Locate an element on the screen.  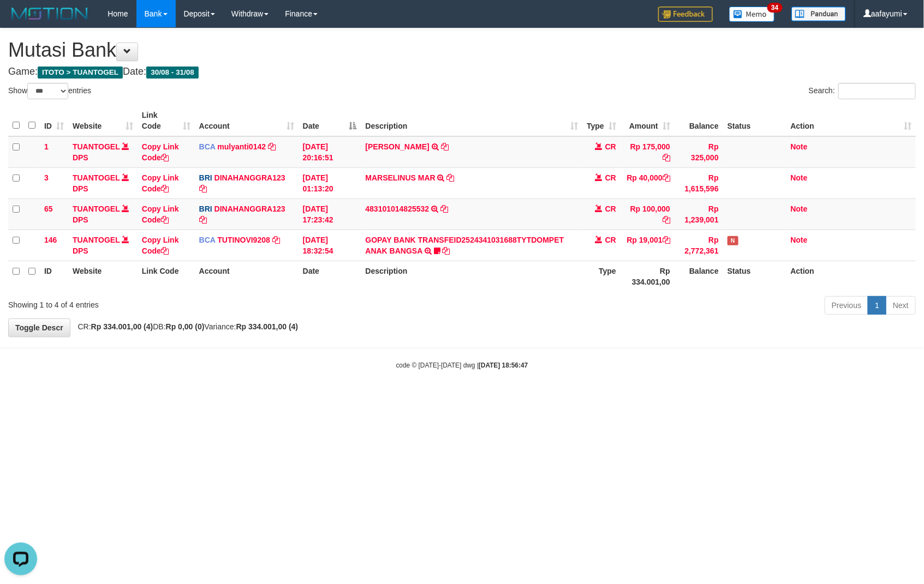
th: Rp 334.001,00 is located at coordinates (648, 276).